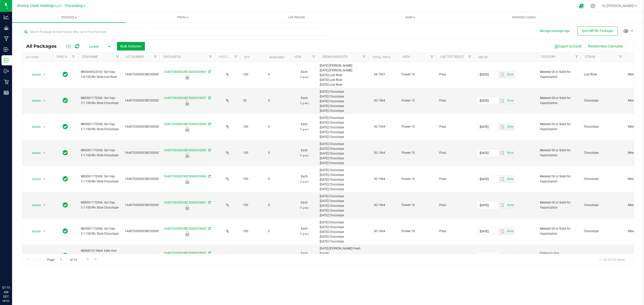  What do you see at coordinates (69, 18) in the screenshot?
I see `a: Inventory` at bounding box center [69, 18].